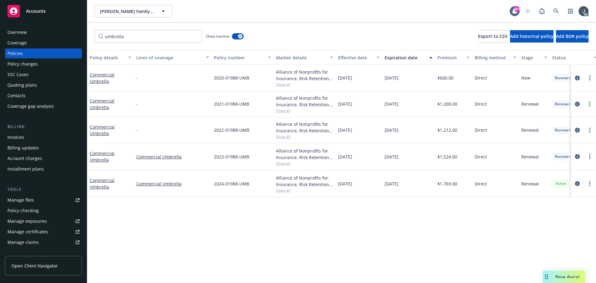 The height and width of the screenshot is (283, 596). Describe the element at coordinates (445, 78) in the screenshot. I see `span: $600.00` at that location.